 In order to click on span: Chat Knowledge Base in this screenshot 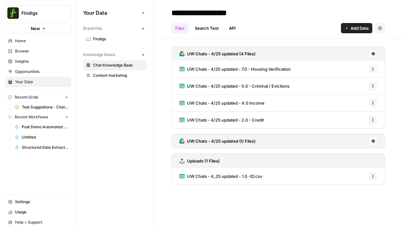, I will do `click(118, 65)`.